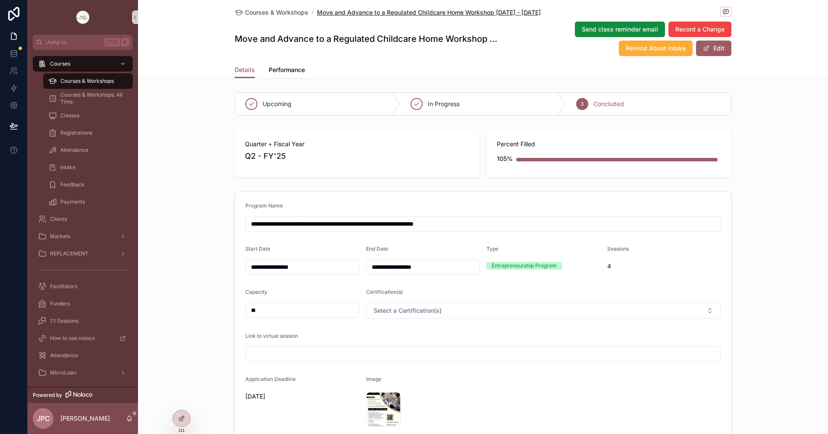 This screenshot has width=828, height=434. Describe the element at coordinates (618, 248) in the screenshot. I see `span: Sessions` at that location.